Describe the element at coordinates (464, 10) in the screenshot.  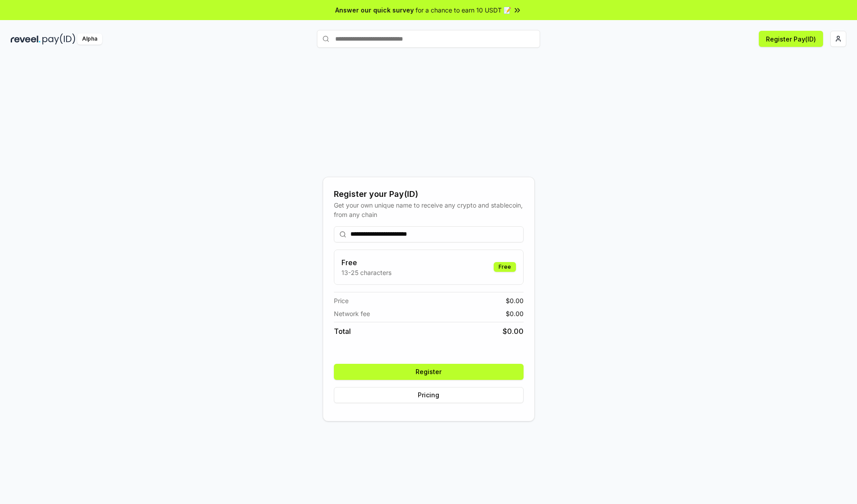
I see `span: for a chance to earn 10 USDT 📝` at that location.